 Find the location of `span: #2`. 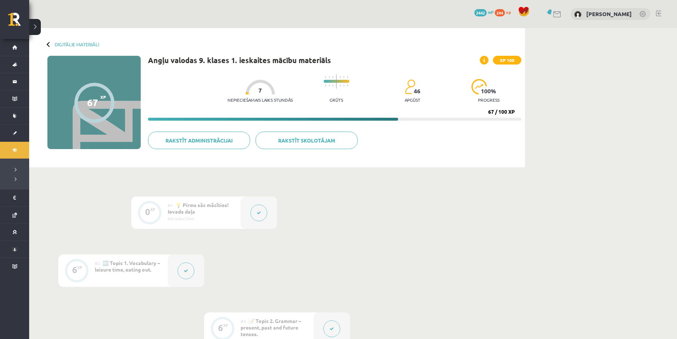

span: #2 is located at coordinates (97, 263).